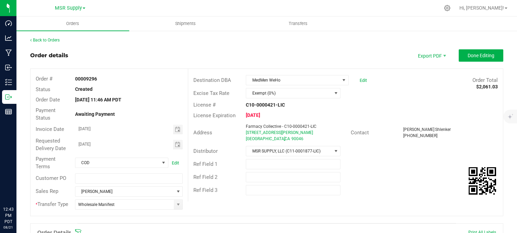 This screenshot has width=517, height=233. I want to click on inline-svg: Inbound, so click(9, 68).